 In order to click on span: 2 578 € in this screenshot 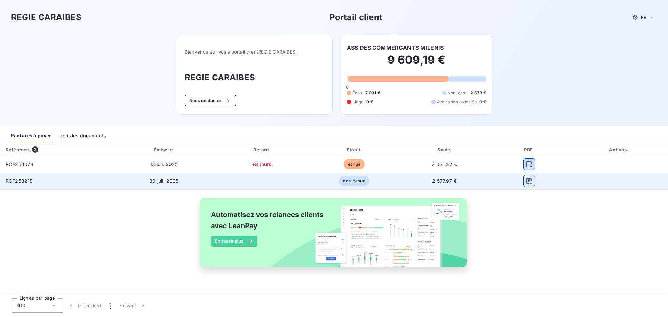, I will do `click(478, 93)`.